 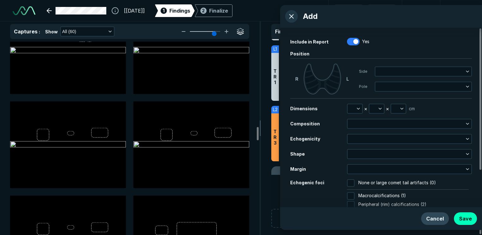 What do you see at coordinates (310, 16) in the screenshot?
I see `span: Add` at bounding box center [310, 16].